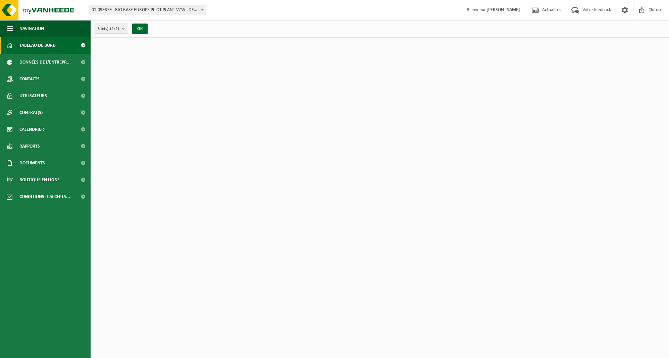 The height and width of the screenshot is (358, 669). Describe the element at coordinates (32, 129) in the screenshot. I see `span: Calendrier` at that location.